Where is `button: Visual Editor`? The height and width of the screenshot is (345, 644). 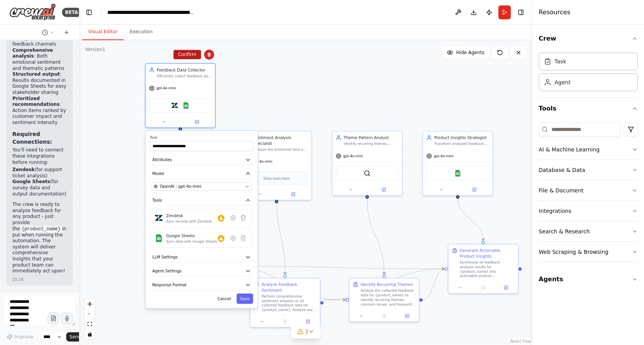 button: Visual Editor is located at coordinates (103, 32).